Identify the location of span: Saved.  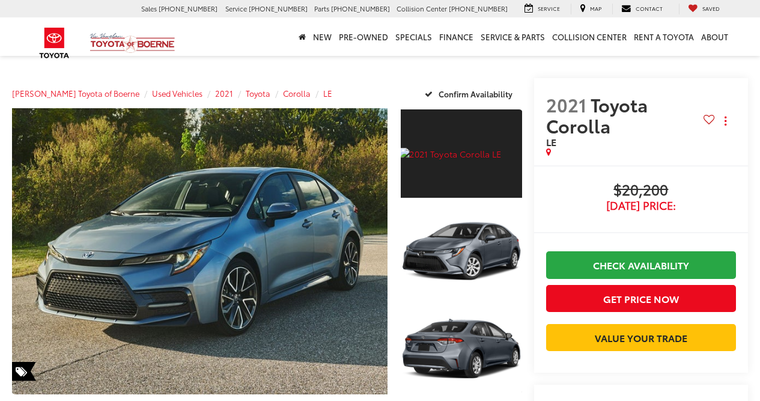
(710, 8).